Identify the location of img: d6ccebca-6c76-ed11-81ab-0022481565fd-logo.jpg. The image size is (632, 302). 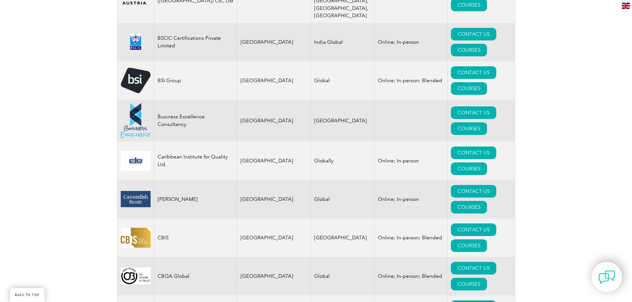
(136, 161).